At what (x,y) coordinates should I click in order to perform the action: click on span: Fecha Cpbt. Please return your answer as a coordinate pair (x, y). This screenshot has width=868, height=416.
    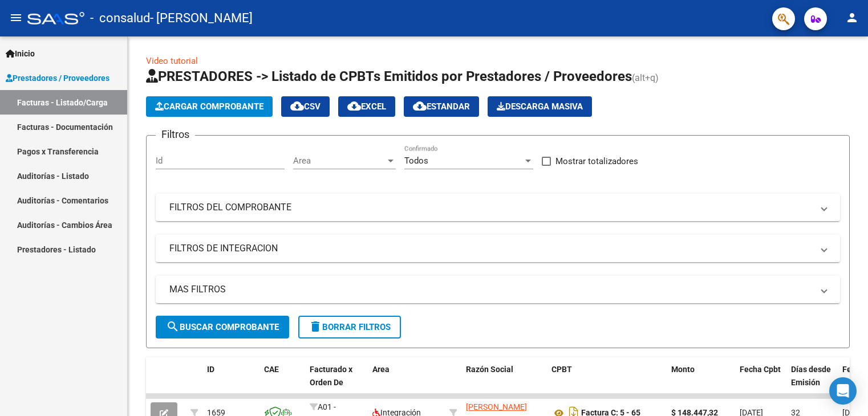
    Looking at the image, I should click on (760, 369).